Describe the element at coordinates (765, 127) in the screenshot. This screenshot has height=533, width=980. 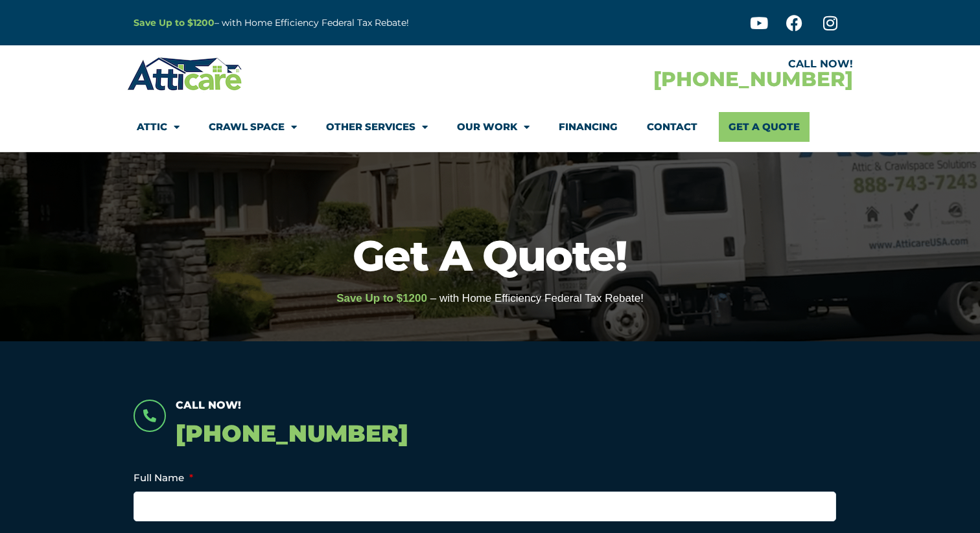
I see `a: Get A Quote` at that location.